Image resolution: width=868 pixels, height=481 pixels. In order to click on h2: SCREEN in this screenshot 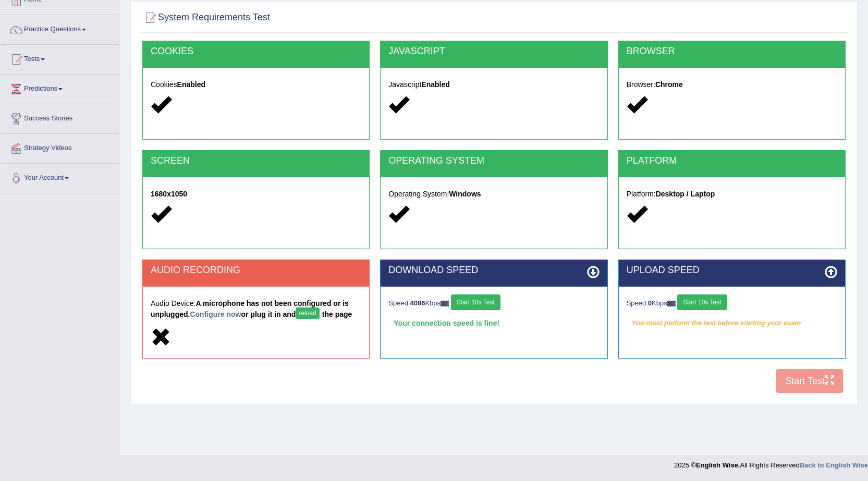, I will do `click(256, 161)`.